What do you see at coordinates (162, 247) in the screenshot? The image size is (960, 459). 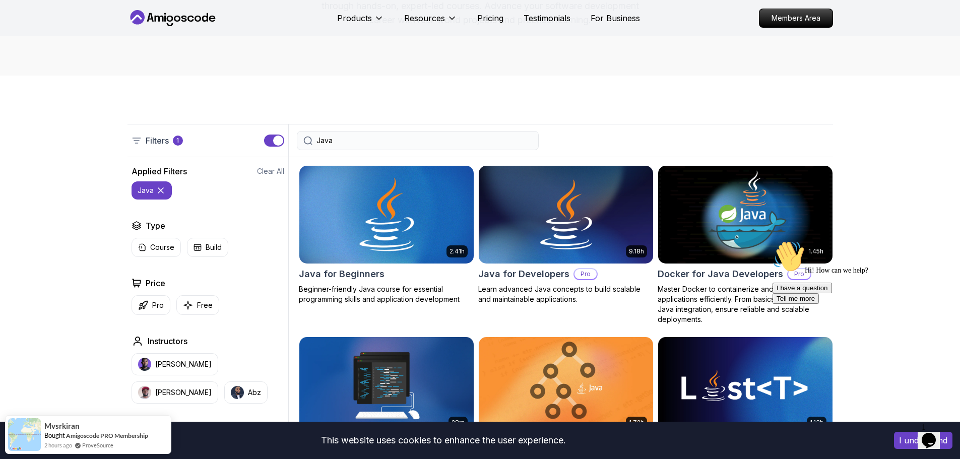 I see `p: Course` at bounding box center [162, 247].